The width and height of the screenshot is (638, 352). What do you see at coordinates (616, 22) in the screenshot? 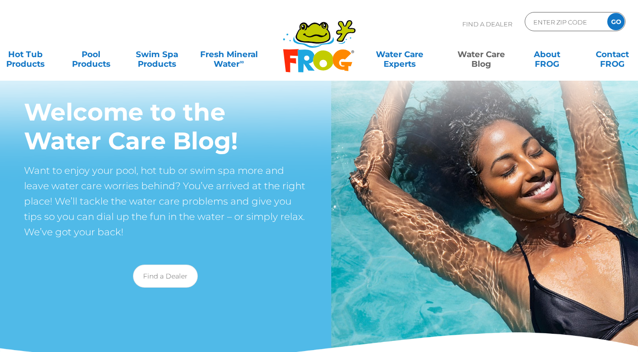
I see `input: GO` at bounding box center [616, 22].